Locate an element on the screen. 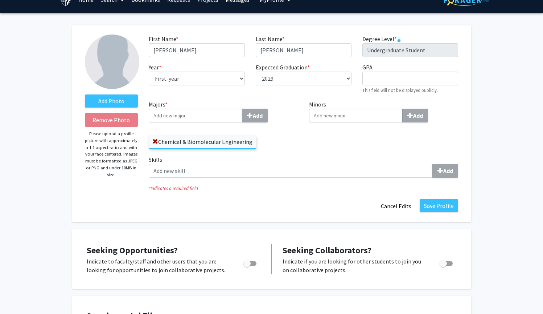 Image resolution: width=543 pixels, height=314 pixels. button: Remove Photo is located at coordinates (111, 120).